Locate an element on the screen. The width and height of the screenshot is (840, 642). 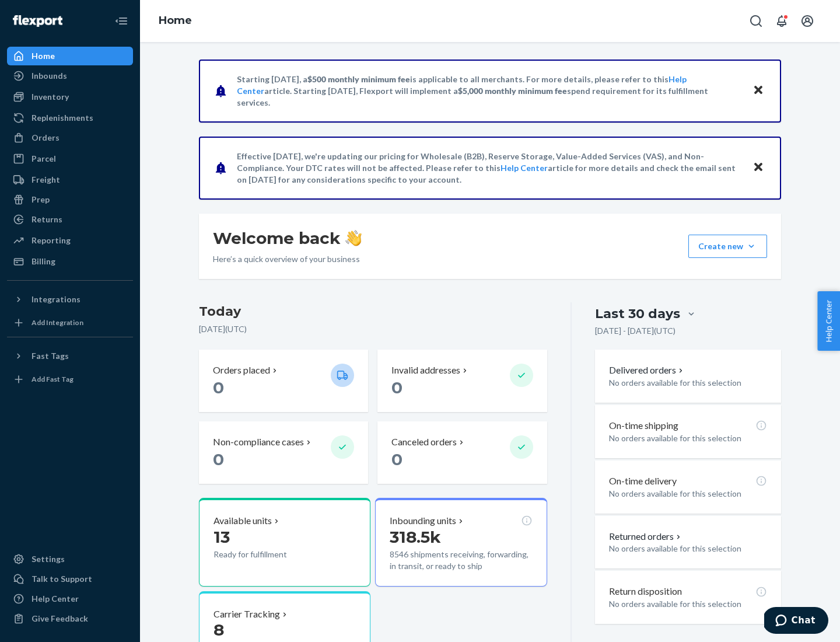
button: Help Center is located at coordinates (829, 321).